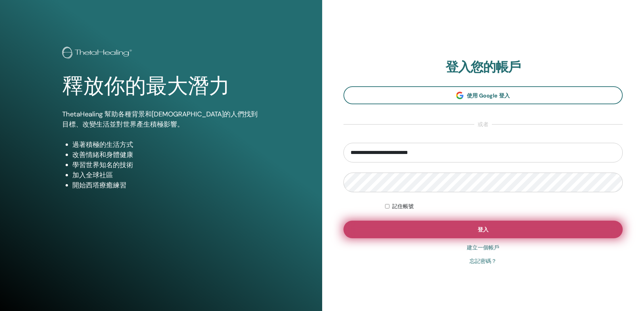  What do you see at coordinates (93, 175) in the screenshot?
I see `font: 加入全球社區` at bounding box center [93, 175].